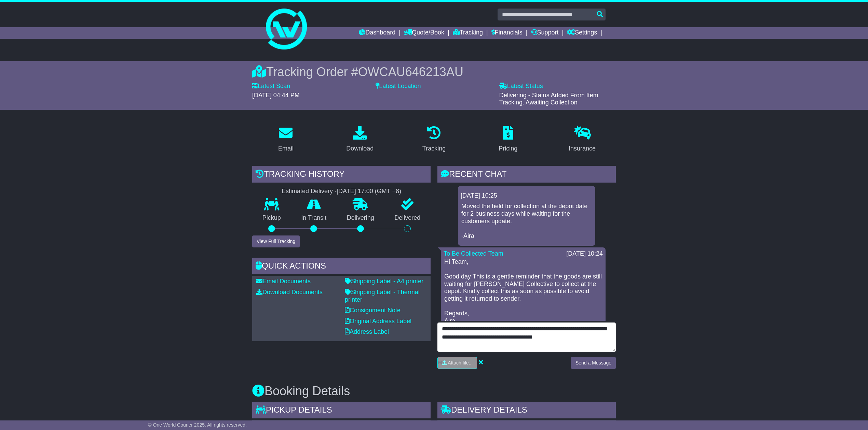 The width and height of the screenshot is (868, 430). I want to click on a: Dashboard, so click(377, 33).